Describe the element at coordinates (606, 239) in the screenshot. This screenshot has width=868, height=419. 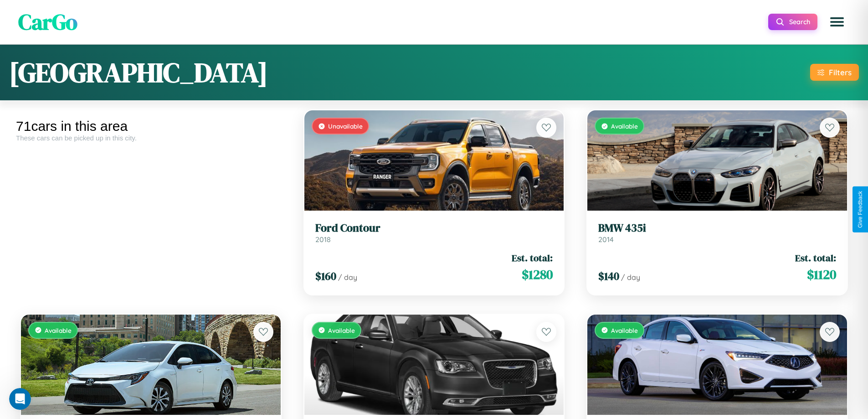
I see `span: 2014` at that location.